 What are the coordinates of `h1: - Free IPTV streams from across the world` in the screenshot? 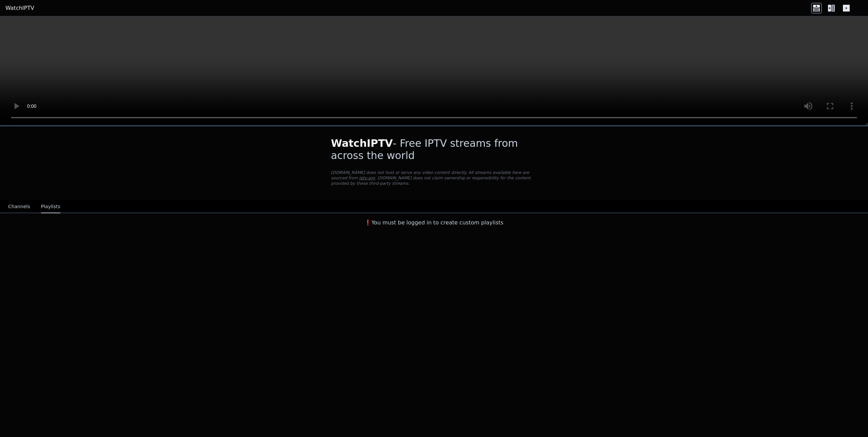 It's located at (434, 150).